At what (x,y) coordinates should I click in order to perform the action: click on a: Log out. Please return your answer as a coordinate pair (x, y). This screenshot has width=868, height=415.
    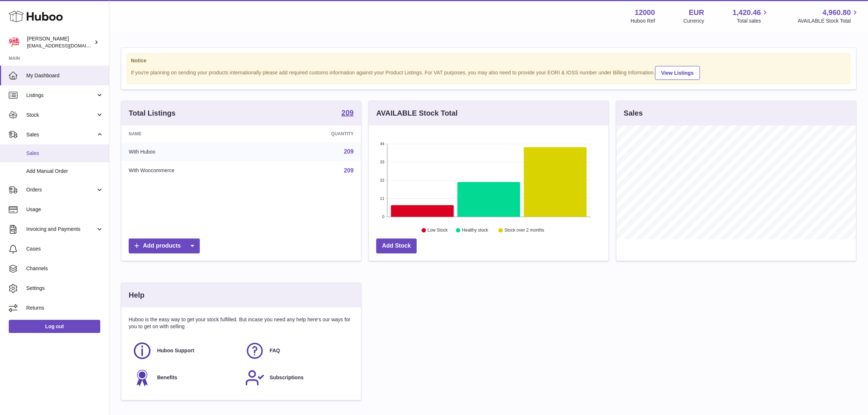
    Looking at the image, I should click on (55, 327).